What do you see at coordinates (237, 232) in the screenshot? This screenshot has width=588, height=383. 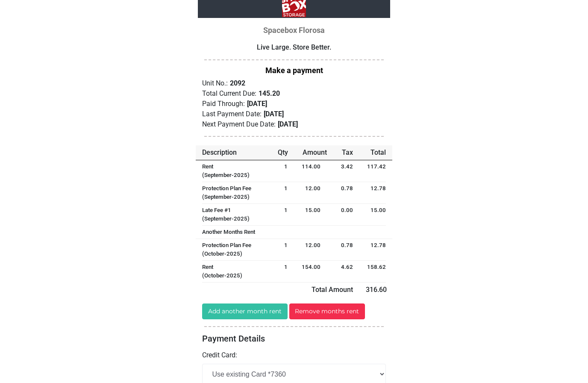 I see `div: Another Months Rent` at bounding box center [237, 232].